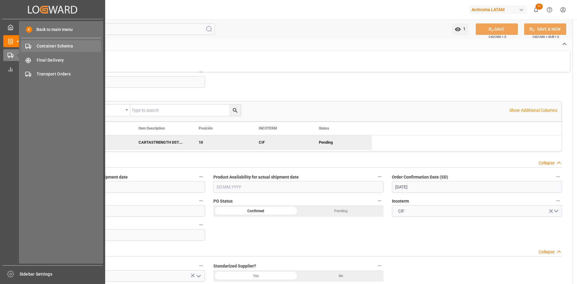 This screenshot has height=284, width=577. Describe the element at coordinates (223, 201) in the screenshot. I see `span: PO Status` at that location.